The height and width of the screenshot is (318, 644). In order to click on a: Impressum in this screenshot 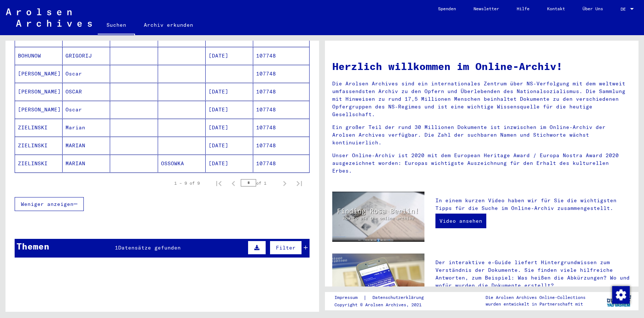, I will do `click(349, 298)`.